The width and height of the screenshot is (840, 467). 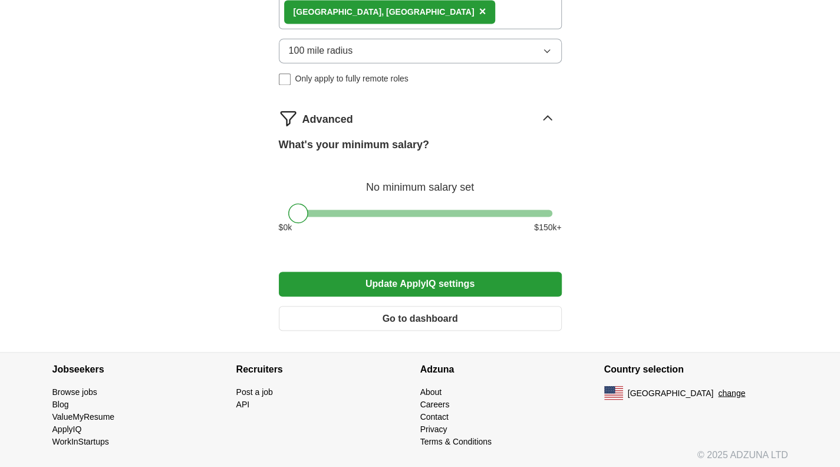 What do you see at coordinates (243, 403) in the screenshot?
I see `a: API` at bounding box center [243, 403].